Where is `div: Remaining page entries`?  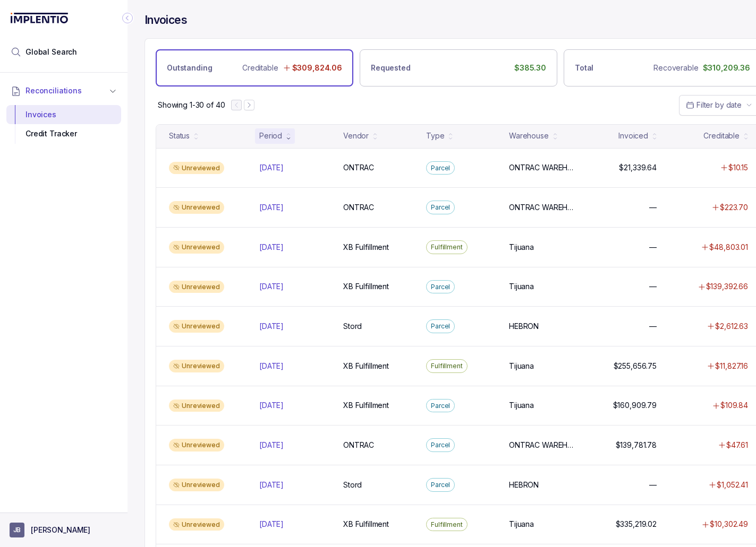 div: Remaining page entries is located at coordinates (191, 105).